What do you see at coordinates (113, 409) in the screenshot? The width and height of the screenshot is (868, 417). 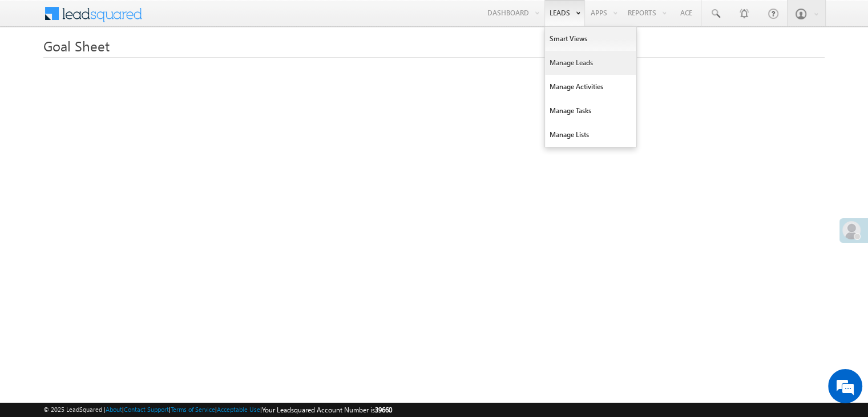 I see `a: About` at bounding box center [113, 409].